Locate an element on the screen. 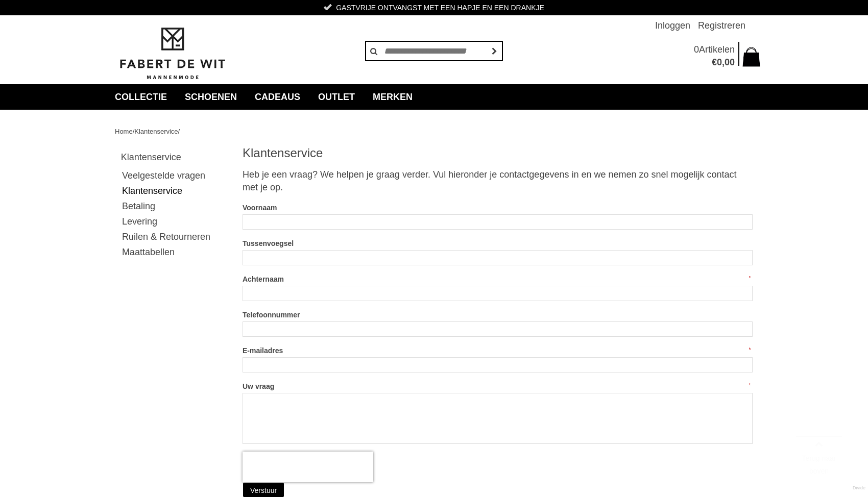 The image size is (868, 497). a: Cadeaus is located at coordinates (277, 97).